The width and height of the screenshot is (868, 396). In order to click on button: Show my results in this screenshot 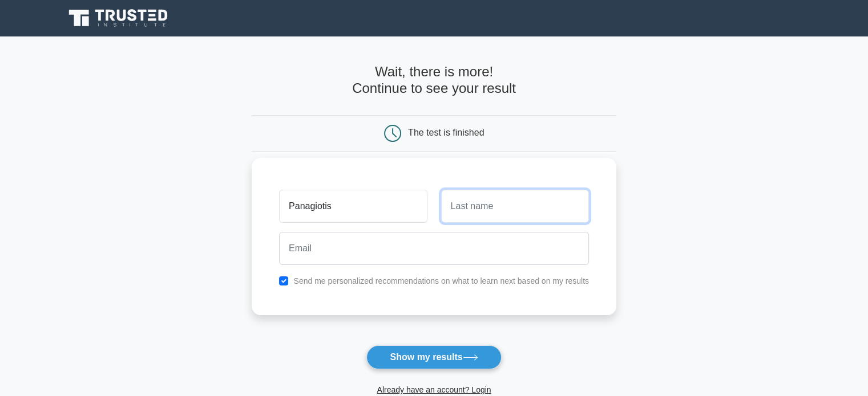, I will do `click(434, 357)`.